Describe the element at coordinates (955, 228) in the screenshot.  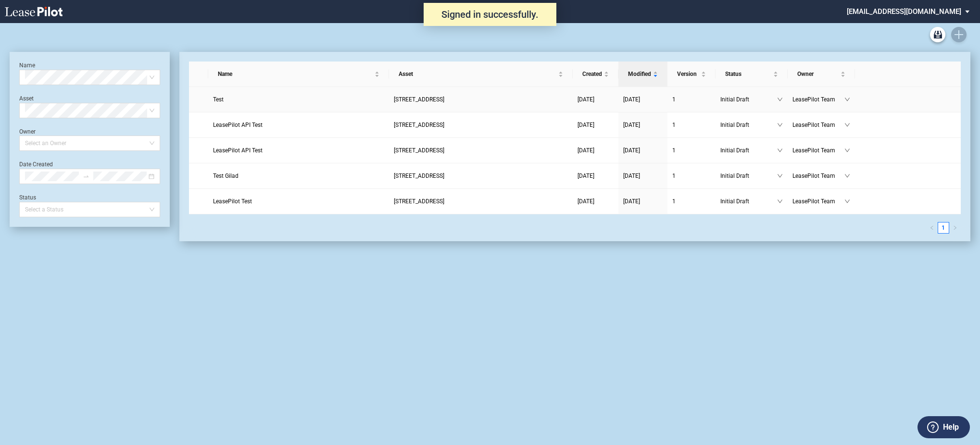
I see `li: Next Page` at that location.